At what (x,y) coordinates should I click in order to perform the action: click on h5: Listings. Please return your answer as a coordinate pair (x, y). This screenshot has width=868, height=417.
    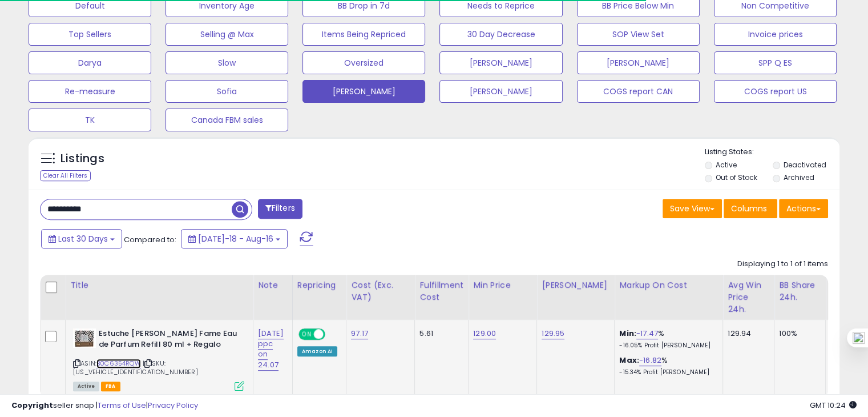
    Looking at the image, I should click on (82, 159).